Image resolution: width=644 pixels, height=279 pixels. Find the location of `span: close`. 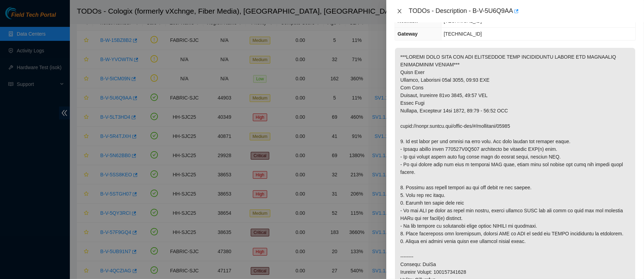

span: close is located at coordinates (400, 11).